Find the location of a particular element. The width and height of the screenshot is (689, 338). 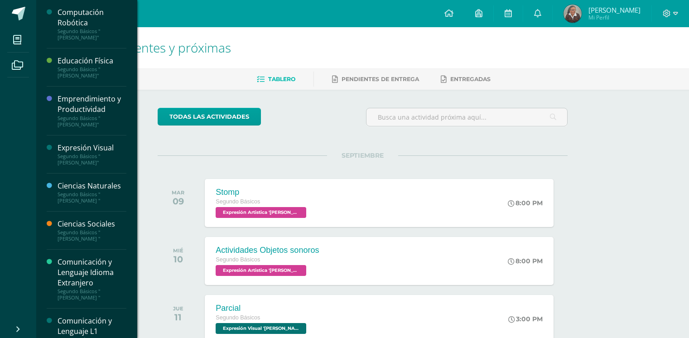

div: Parcial is located at coordinates (262, 308).